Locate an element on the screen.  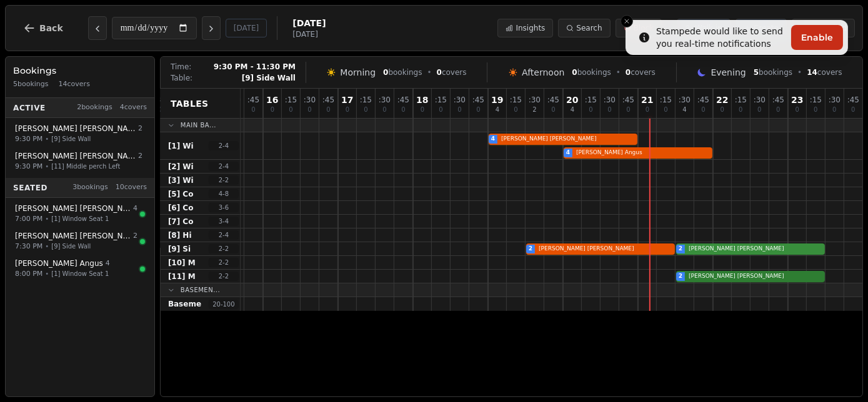
span: 21 is located at coordinates (647, 100).